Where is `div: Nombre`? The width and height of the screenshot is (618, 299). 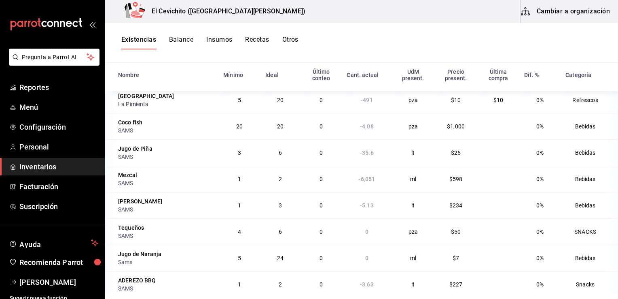
div: Nombre is located at coordinates (129, 75).